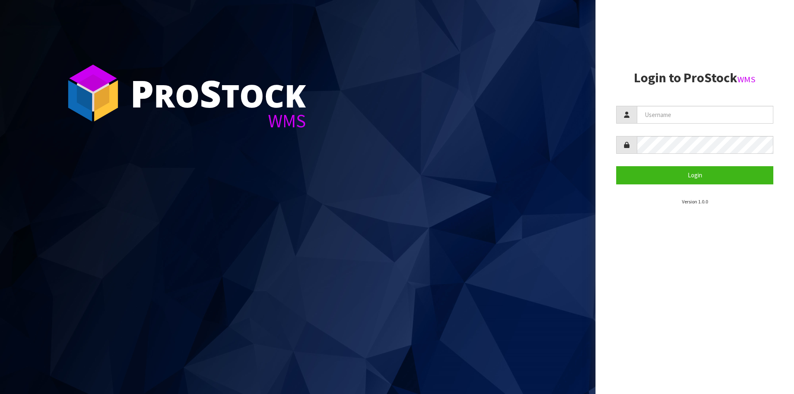 The image size is (794, 394). What do you see at coordinates (210, 93) in the screenshot?
I see `span: S` at bounding box center [210, 93].